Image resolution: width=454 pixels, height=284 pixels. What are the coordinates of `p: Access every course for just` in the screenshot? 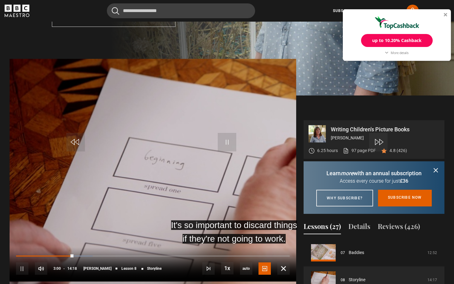 It's located at (374, 181).